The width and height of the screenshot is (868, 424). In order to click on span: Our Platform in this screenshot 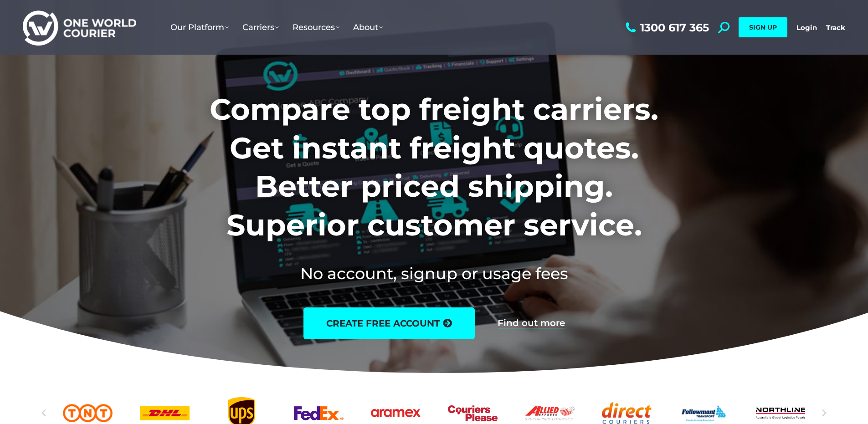, I will do `click(199, 27)`.